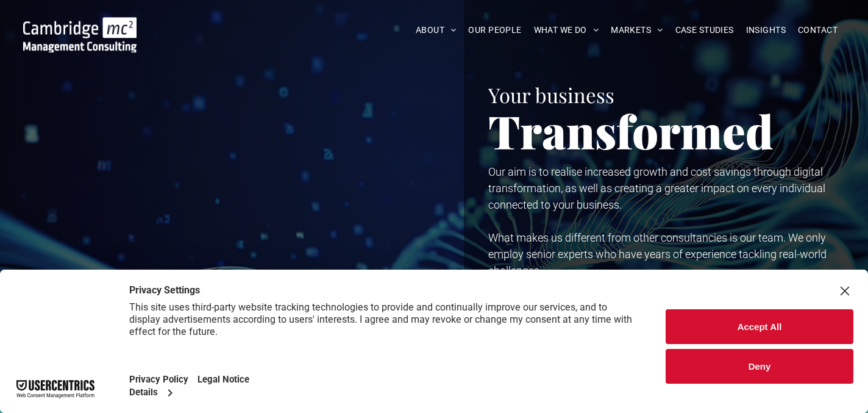  I want to click on span: Your business, so click(551, 94).